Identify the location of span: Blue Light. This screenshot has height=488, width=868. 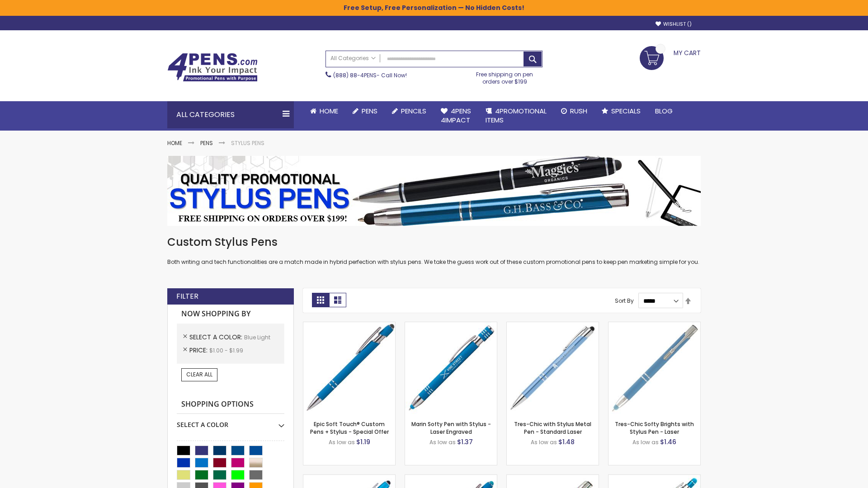
(257, 337).